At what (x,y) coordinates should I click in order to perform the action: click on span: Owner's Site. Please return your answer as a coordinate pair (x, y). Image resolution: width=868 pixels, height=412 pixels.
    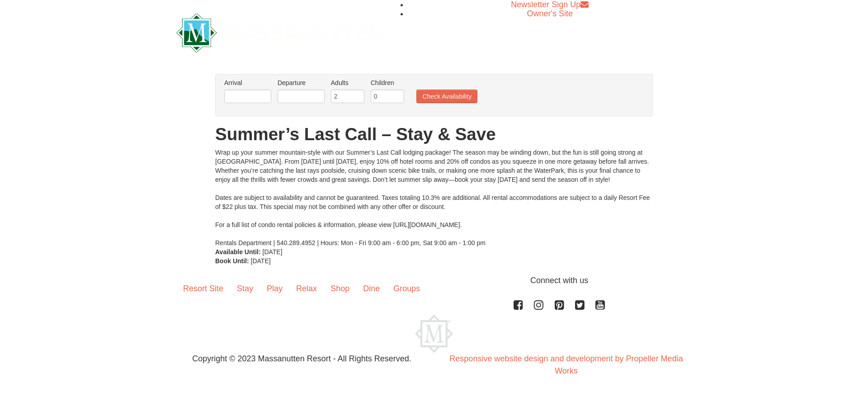
    Looking at the image, I should click on (550, 14).